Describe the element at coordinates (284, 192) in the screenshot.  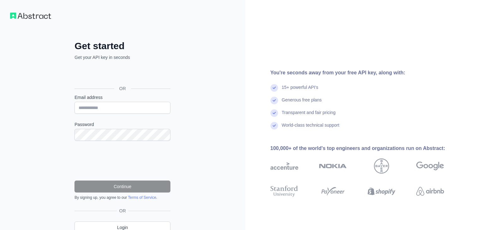
I see `img: stanford university` at that location.